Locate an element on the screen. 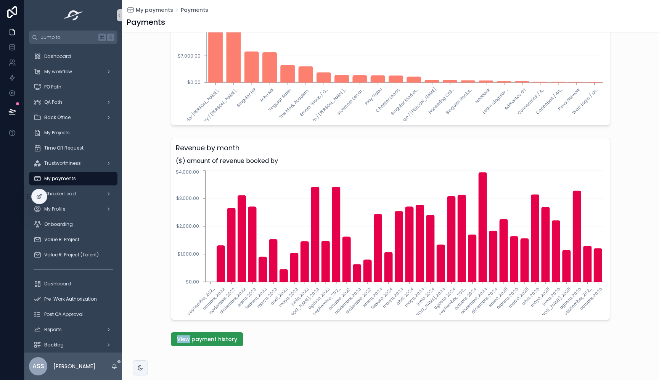  text: Learn Singular ... is located at coordinates (495, 101).